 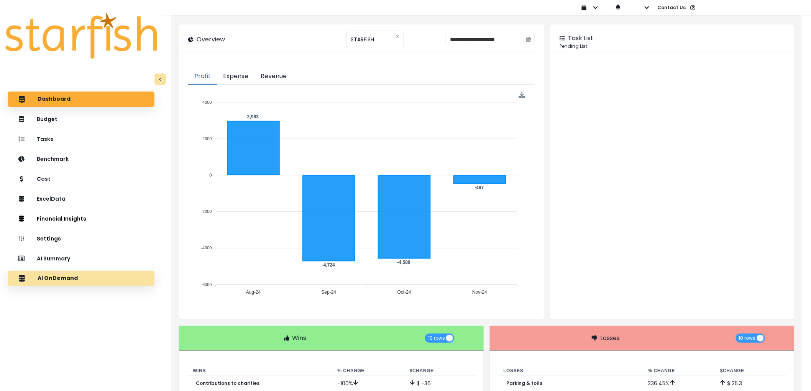 I want to click on p: Benchmark, so click(x=53, y=159).